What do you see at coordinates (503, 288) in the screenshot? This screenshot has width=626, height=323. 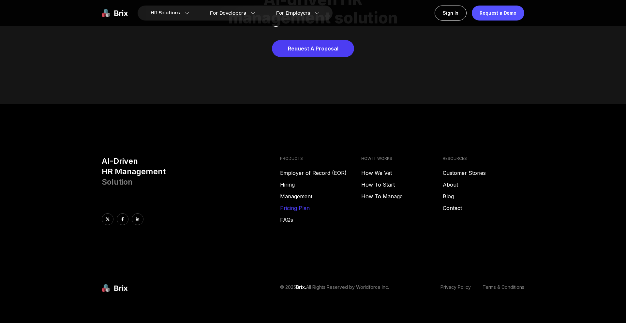 I see `a: Terms & Conditions` at bounding box center [503, 288].